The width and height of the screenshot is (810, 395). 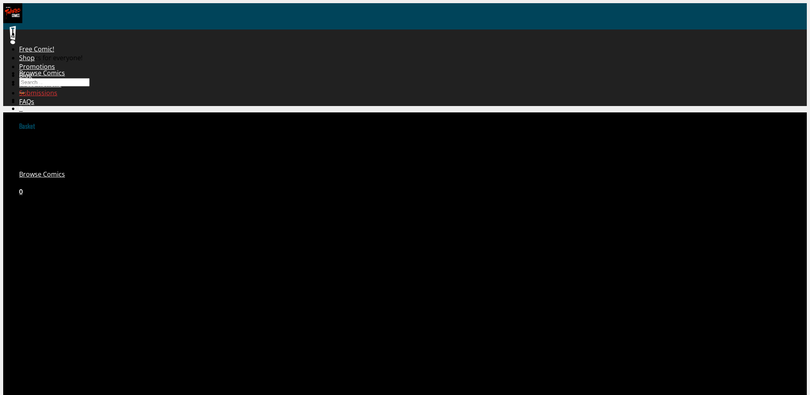 I want to click on a: FAQs, so click(x=27, y=102).